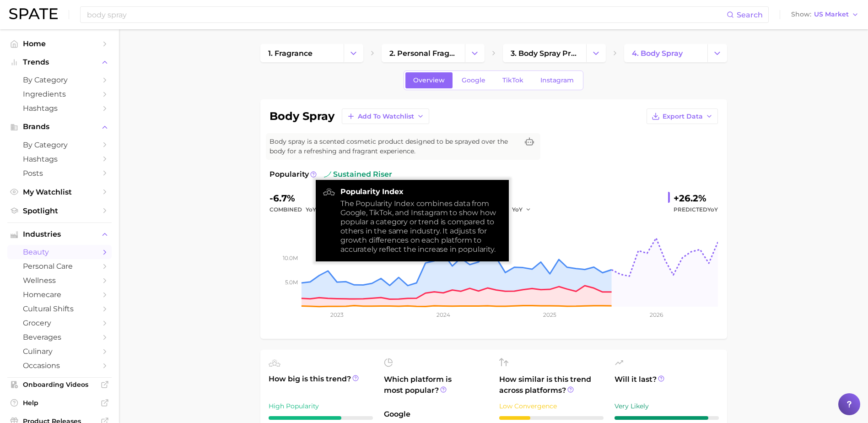 This screenshot has height=423, width=868. What do you see at coordinates (60, 266) in the screenshot?
I see `span: personal care` at bounding box center [60, 266].